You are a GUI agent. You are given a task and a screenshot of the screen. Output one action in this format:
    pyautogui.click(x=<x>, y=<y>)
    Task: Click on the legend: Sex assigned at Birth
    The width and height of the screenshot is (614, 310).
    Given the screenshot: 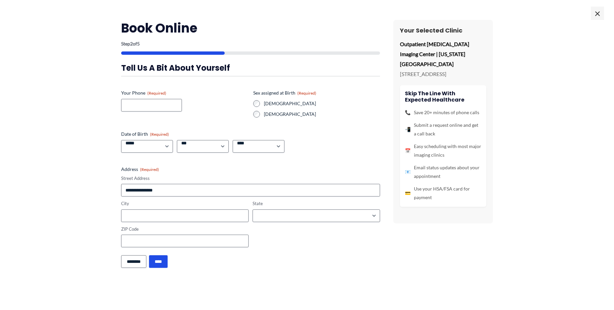 What is the action you would take?
    pyautogui.click(x=285, y=93)
    